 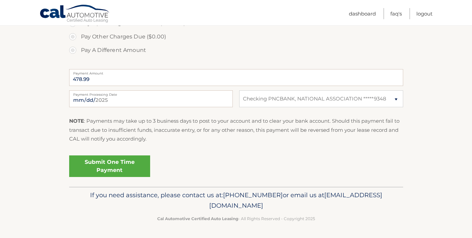 I want to click on input: Payment Date, so click(x=151, y=99).